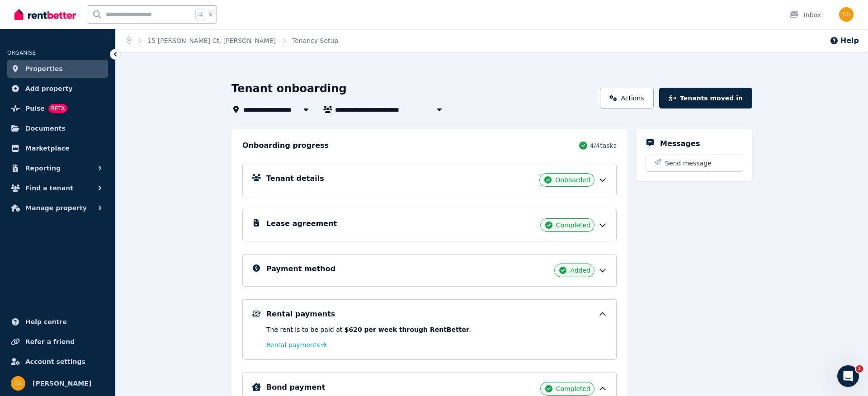  I want to click on div: Inbox, so click(806, 15).